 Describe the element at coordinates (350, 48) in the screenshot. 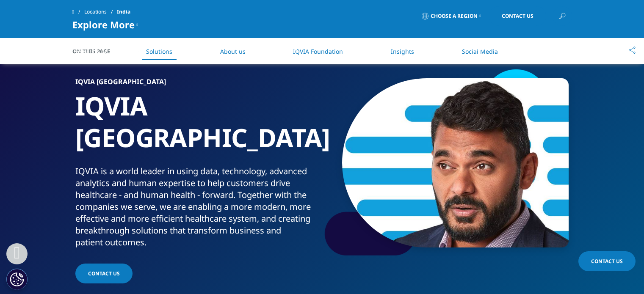

I see `a: Insights` at that location.